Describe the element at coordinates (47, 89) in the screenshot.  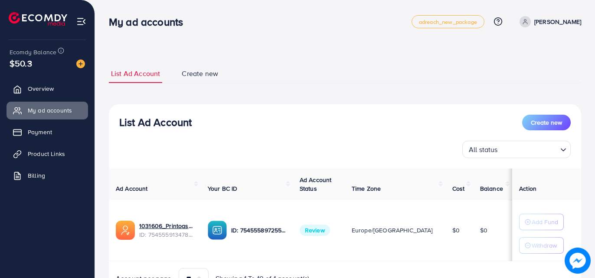
I see `a: Overview` at that location.